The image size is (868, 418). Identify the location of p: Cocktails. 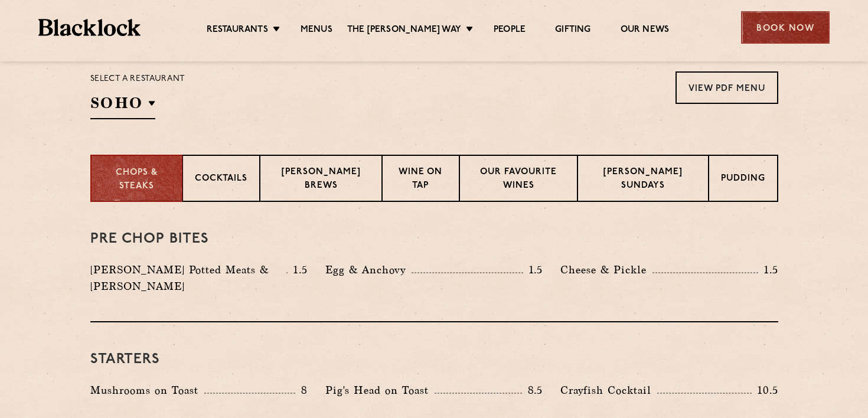
(221, 179).